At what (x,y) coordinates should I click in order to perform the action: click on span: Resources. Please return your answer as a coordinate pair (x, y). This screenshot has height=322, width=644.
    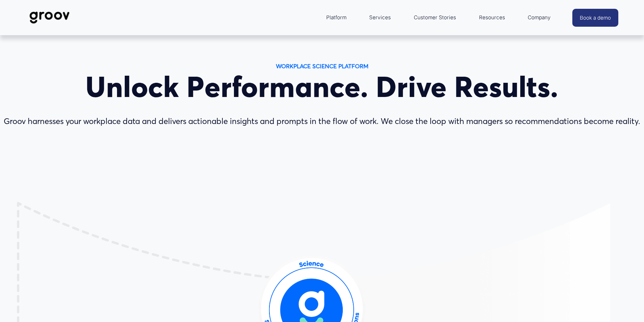
    Looking at the image, I should click on (492, 18).